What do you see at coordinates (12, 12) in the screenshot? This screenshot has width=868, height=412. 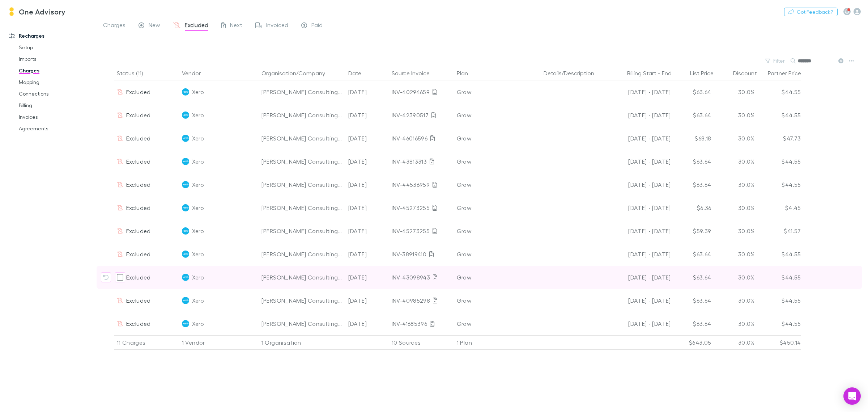 I see `img: One Advisory's Logo` at bounding box center [12, 12].